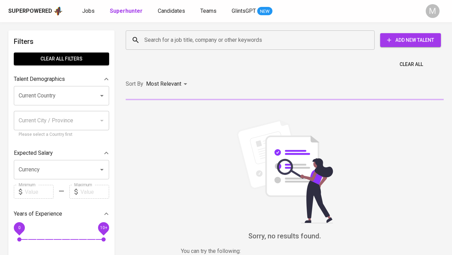  What do you see at coordinates (89, 11) in the screenshot?
I see `a: Jobs` at bounding box center [89, 11].